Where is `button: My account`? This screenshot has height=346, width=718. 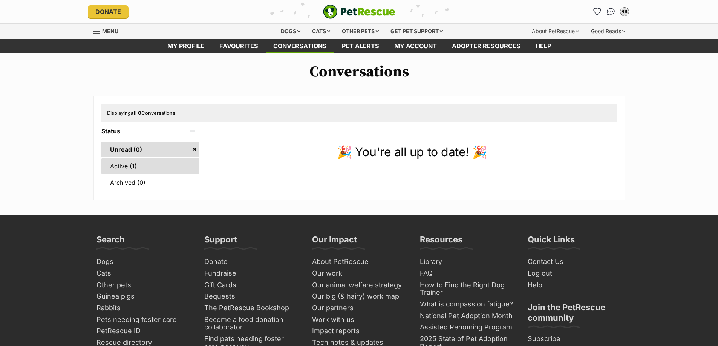 button: My account is located at coordinates (624, 12).